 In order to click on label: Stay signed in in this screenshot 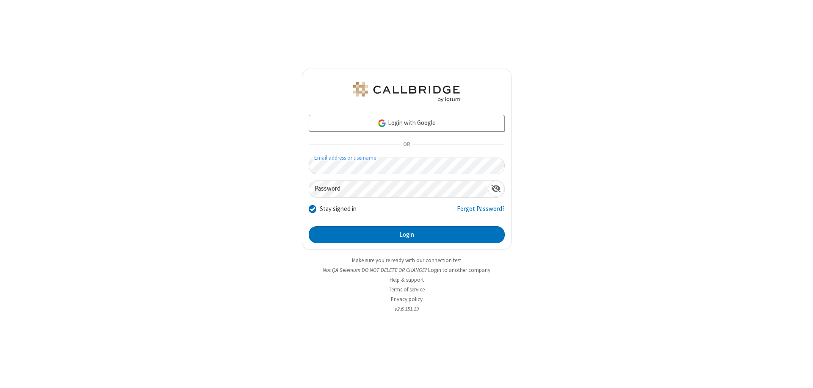, I will do `click(338, 209)`.